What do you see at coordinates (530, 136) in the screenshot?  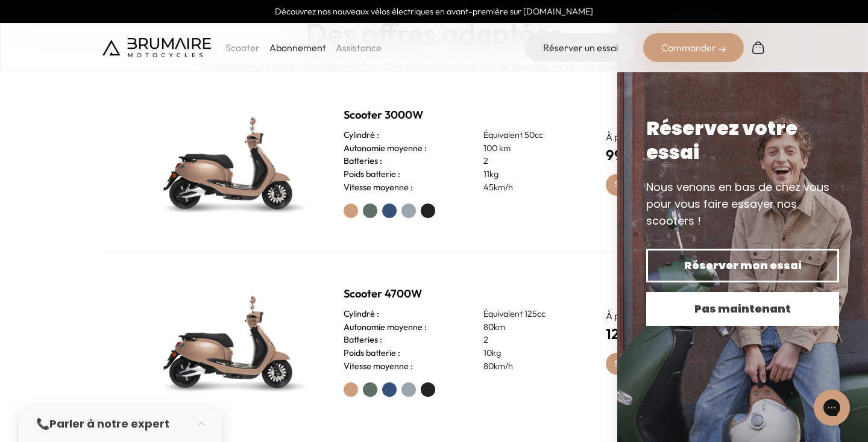 I see `p: Équivalent 50cc` at bounding box center [530, 136].